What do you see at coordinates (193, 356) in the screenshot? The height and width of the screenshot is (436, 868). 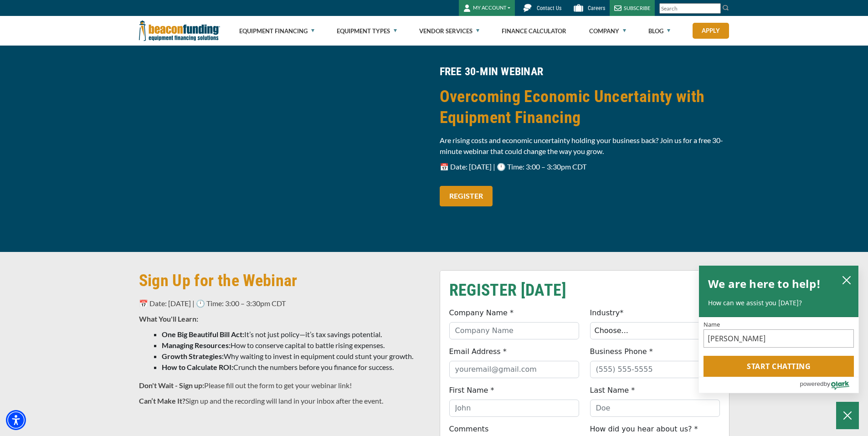 I see `strong: Growth Strategies:` at bounding box center [193, 356].